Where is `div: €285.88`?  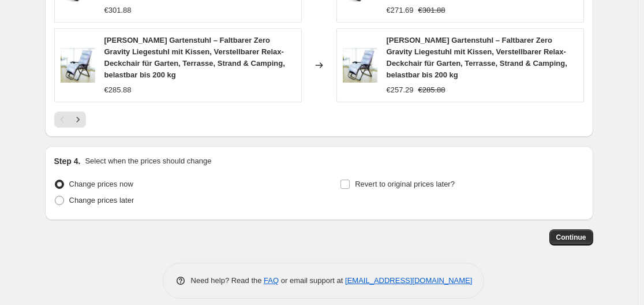 div: €285.88 is located at coordinates (118, 90).